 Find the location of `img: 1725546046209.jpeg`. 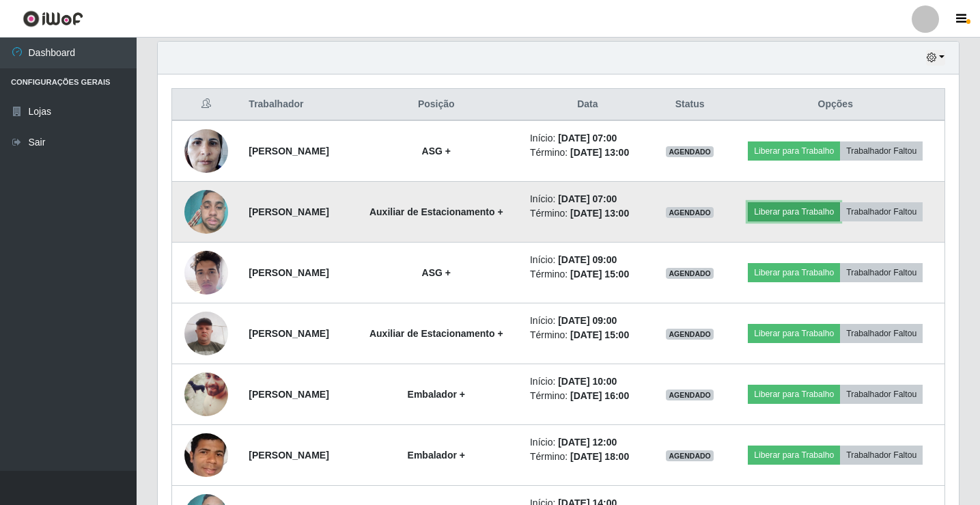

img: 1725546046209.jpeg is located at coordinates (206, 272).